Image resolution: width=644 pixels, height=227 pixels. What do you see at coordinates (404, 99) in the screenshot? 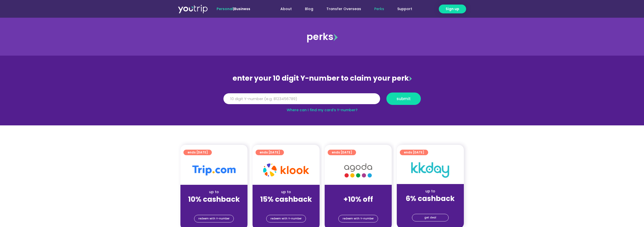
I see `button: submit` at bounding box center [404, 99].